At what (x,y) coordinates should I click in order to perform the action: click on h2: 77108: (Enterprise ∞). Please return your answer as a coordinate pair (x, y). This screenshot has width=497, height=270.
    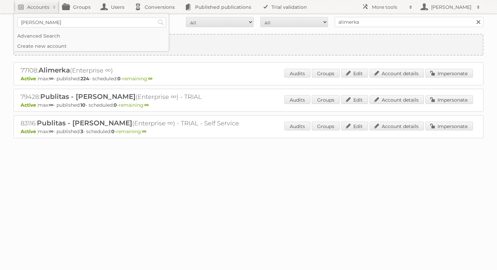
    Looking at the image, I should click on (139, 70).